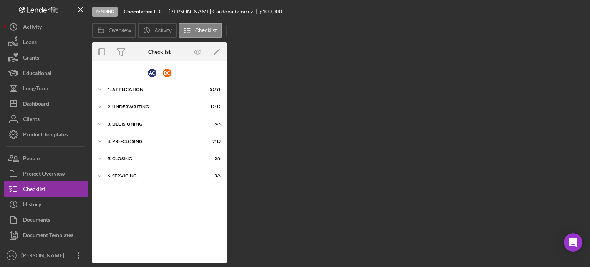  I want to click on div: Educational, so click(37, 74).